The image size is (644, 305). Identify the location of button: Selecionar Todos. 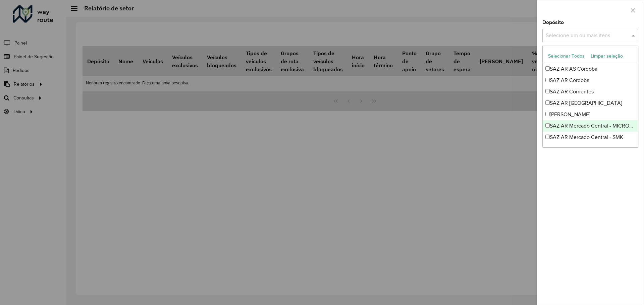
(566, 56).